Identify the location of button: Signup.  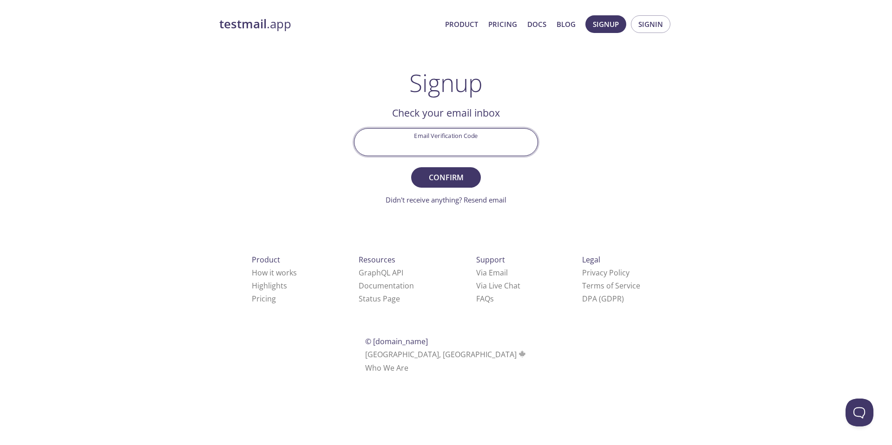
(606, 24).